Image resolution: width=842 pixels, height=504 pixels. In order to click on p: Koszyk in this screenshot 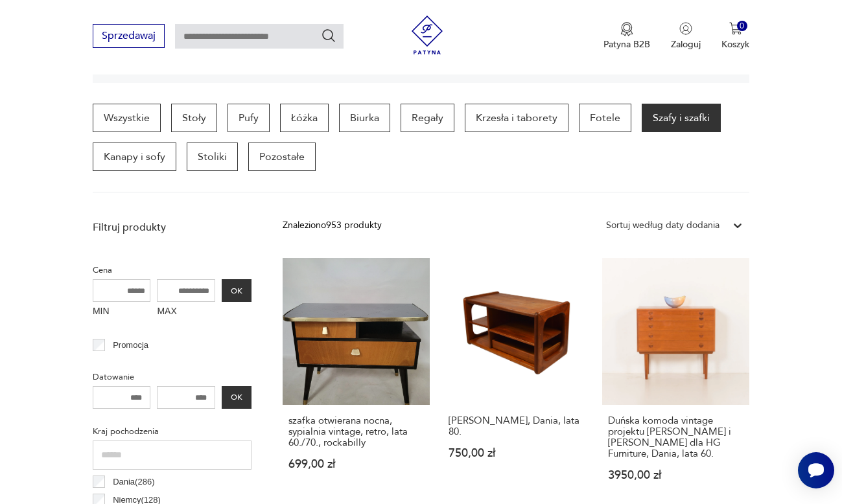, I will do `click(735, 44)`.